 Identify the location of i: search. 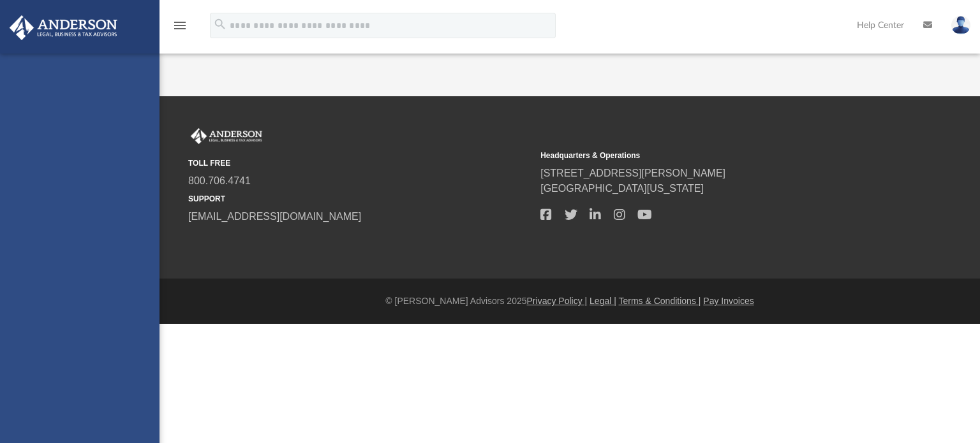
(220, 24).